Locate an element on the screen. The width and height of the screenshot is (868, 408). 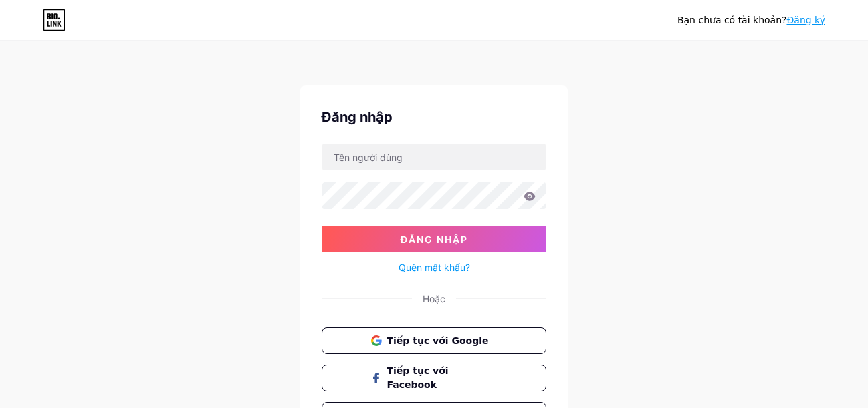
a: Quên mật khẩu? is located at coordinates (434, 268).